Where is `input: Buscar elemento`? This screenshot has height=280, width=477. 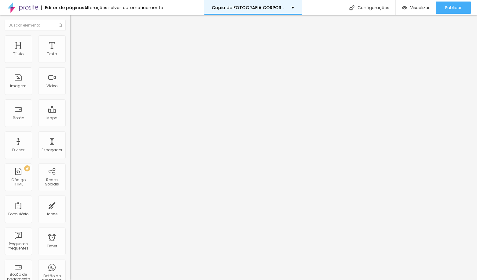
input: Buscar elemento is located at coordinates (35, 25).